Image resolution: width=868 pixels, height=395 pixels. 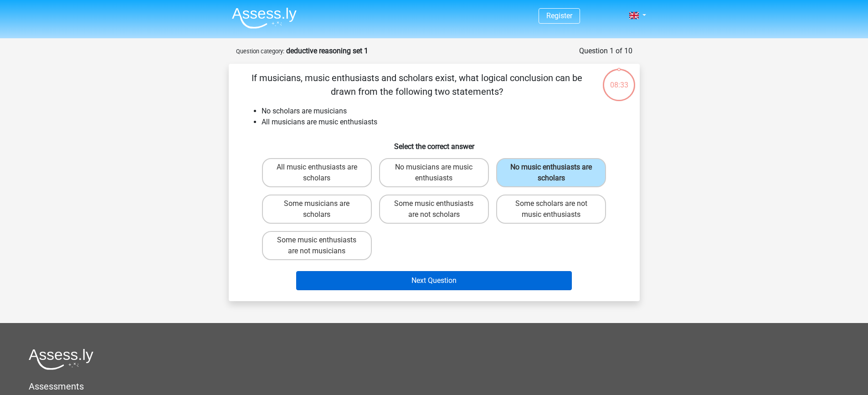 What do you see at coordinates (560, 15) in the screenshot?
I see `a: Register` at bounding box center [560, 15].